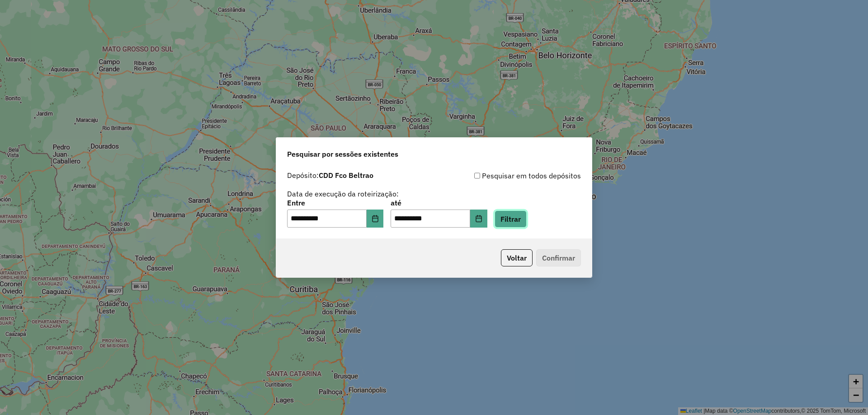  Describe the element at coordinates (507, 176) in the screenshot. I see `div: Pesquisar em todos depósitos` at that location.